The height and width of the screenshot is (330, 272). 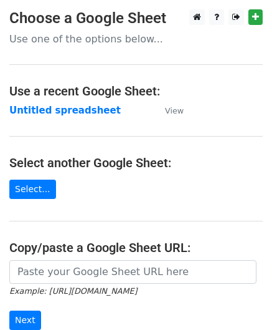 What do you see at coordinates (133, 272) in the screenshot?
I see `input: Paste your Google Sheet URL here` at bounding box center [133, 272].